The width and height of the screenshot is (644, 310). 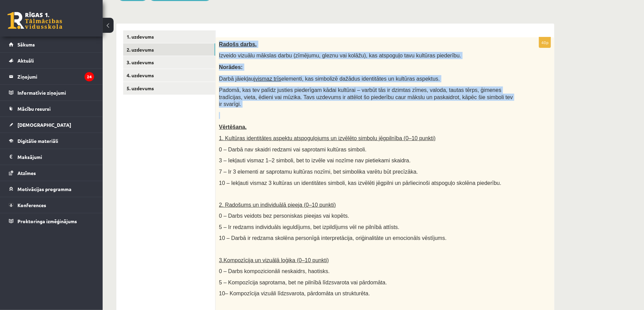 I want to click on span: 2. Radošums un individuālā pieeja (0–10 punkti), so click(x=277, y=204).